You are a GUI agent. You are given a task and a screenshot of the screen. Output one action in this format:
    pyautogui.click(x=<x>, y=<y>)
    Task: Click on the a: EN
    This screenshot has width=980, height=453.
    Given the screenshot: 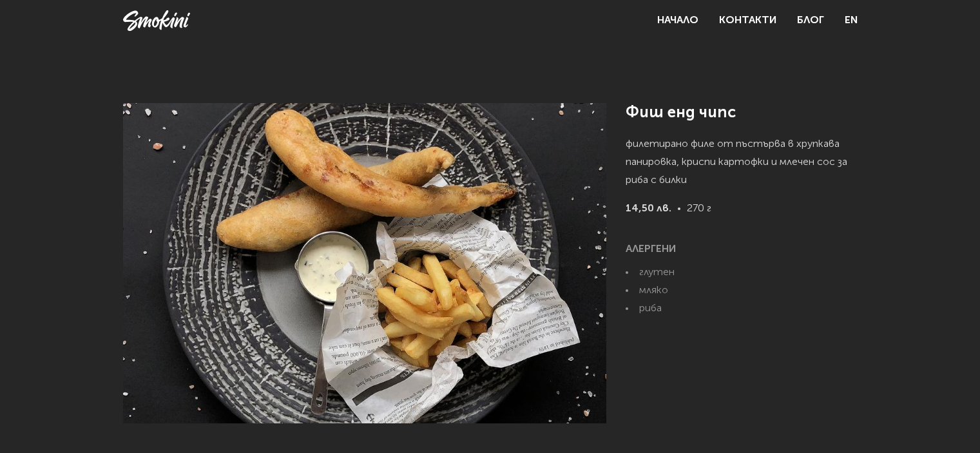 What is the action you would take?
    pyautogui.click(x=851, y=20)
    